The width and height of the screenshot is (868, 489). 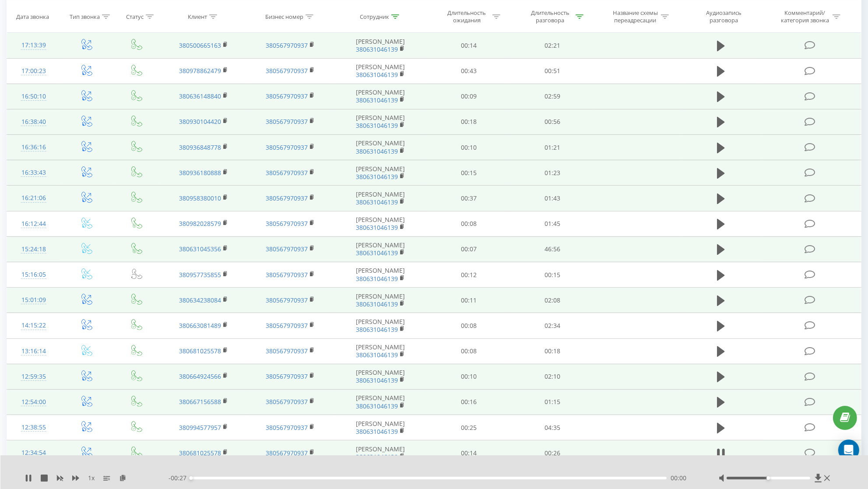 What do you see at coordinates (552, 198) in the screenshot?
I see `td: 01:43` at bounding box center [552, 198].